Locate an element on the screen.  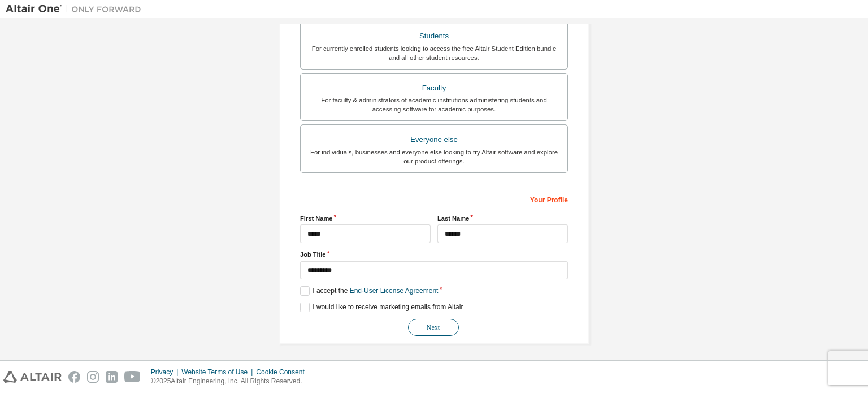
div: Your Profile is located at coordinates (434, 199).